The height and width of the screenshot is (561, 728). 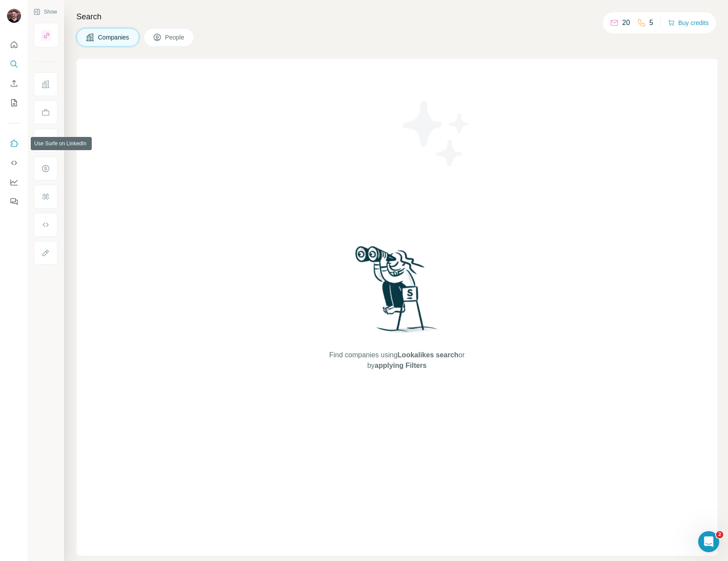 I want to click on img: Surfe Illustration - Stars, so click(x=436, y=134).